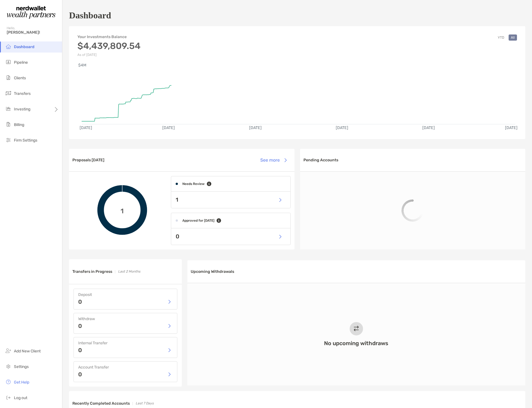 This screenshot has height=408, width=532. Describe the element at coordinates (8, 78) in the screenshot. I see `img: clients icon` at that location.